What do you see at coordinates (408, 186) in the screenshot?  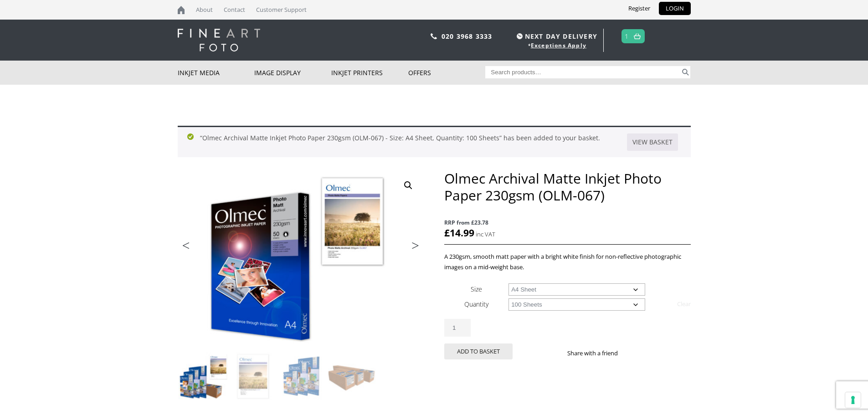 I see `a: View full-screen image gallery` at bounding box center [408, 186].